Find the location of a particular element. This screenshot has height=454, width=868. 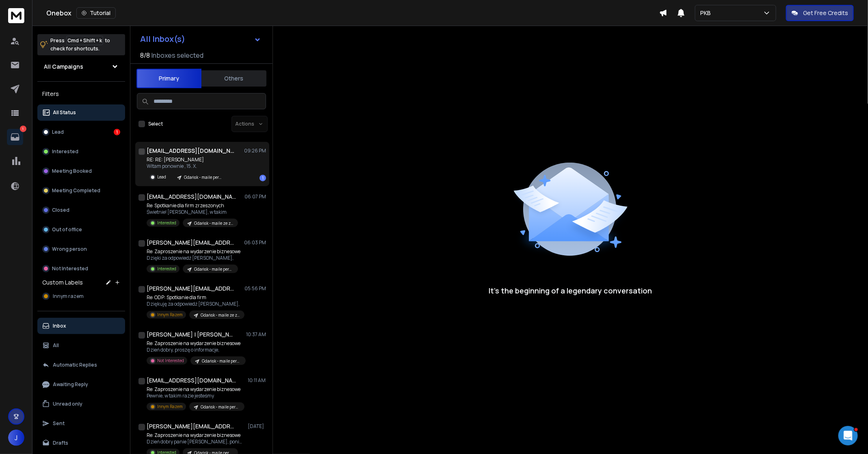

button: Meeting Completed is located at coordinates (81, 190).